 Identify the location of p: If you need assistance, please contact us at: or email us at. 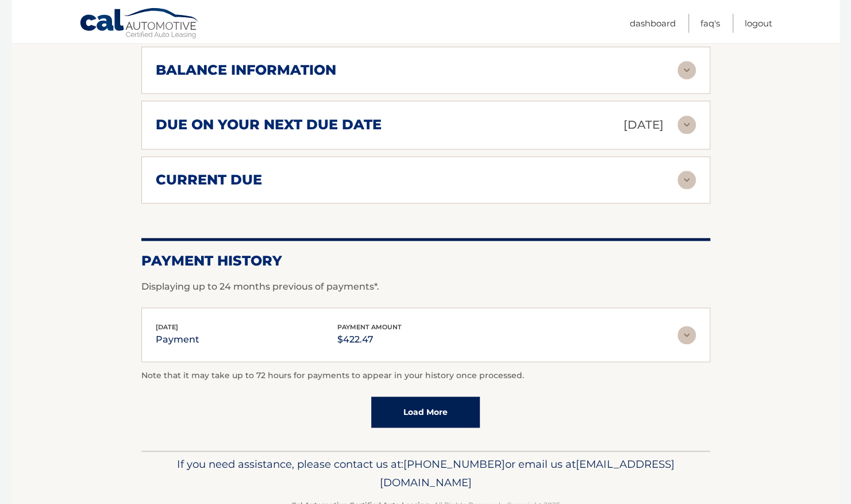
(426, 473).